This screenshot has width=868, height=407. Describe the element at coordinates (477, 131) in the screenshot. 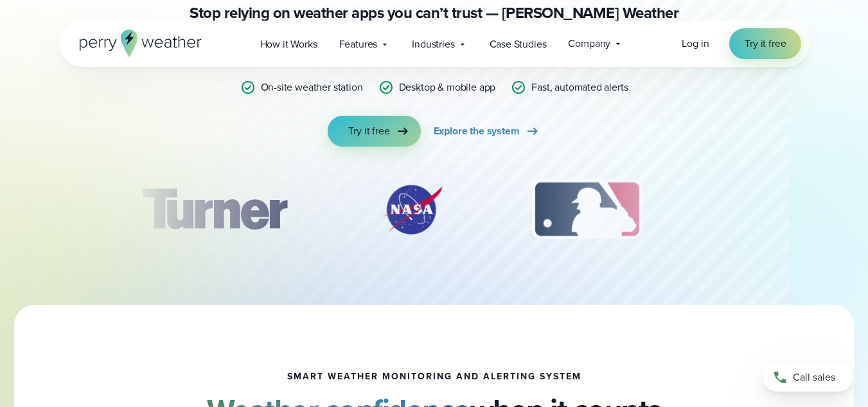

I see `span: Explore the system` at that location.